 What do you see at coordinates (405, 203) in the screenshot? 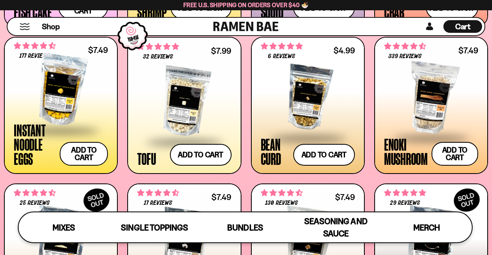
I see `span: 29 reviews` at bounding box center [405, 203].